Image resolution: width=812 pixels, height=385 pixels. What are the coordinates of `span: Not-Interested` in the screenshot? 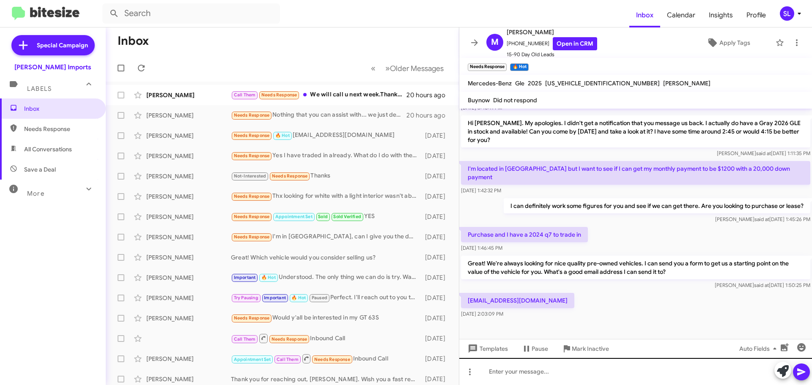 It's located at (250, 176).